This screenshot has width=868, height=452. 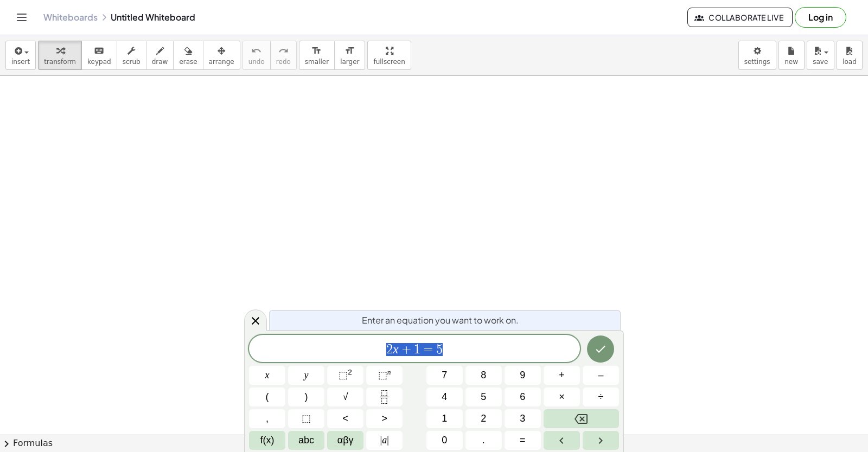 What do you see at coordinates (345, 375) in the screenshot?
I see `button: Squared` at bounding box center [345, 375].